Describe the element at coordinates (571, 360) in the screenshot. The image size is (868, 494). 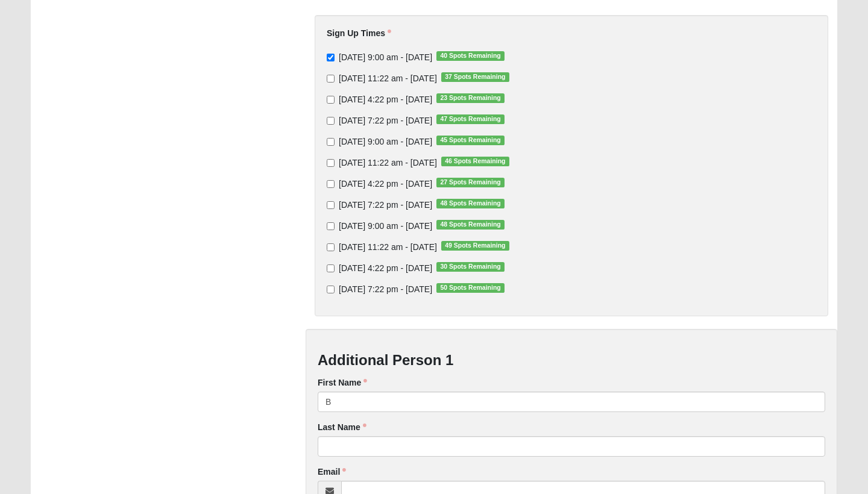
I see `h3: Additional Person 1` at that location.